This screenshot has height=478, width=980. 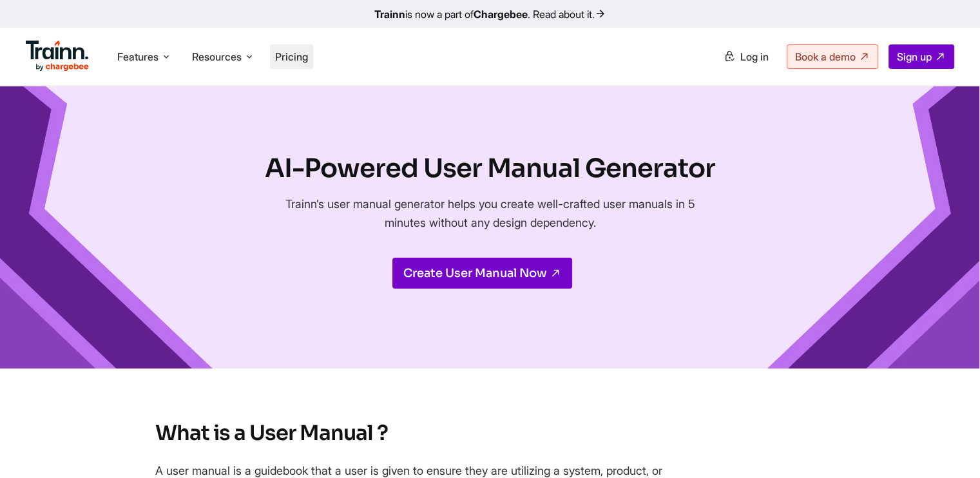 I want to click on h1: AI-Powered User Manual Generator, so click(x=490, y=168).